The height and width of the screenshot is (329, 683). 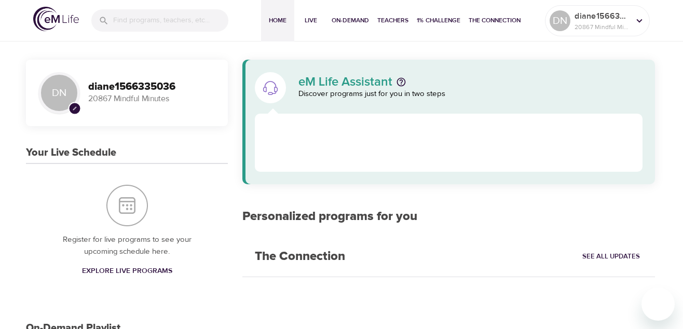 I want to click on span: See All Updates, so click(x=611, y=257).